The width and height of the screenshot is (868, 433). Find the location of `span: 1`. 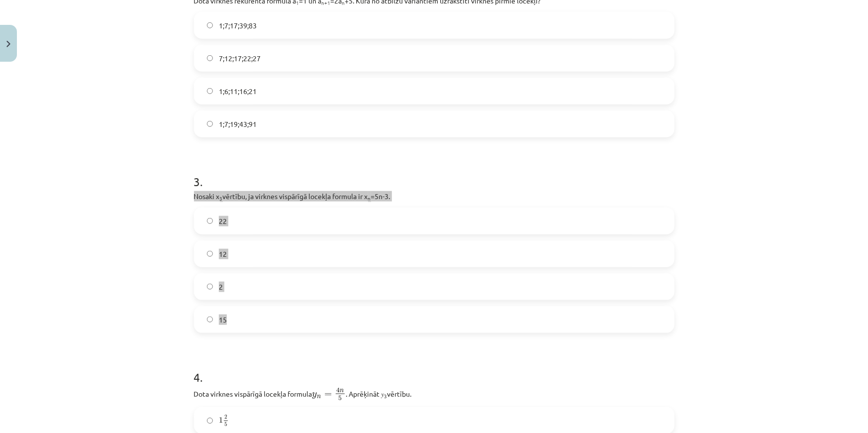

span: 1 is located at coordinates (221, 420).